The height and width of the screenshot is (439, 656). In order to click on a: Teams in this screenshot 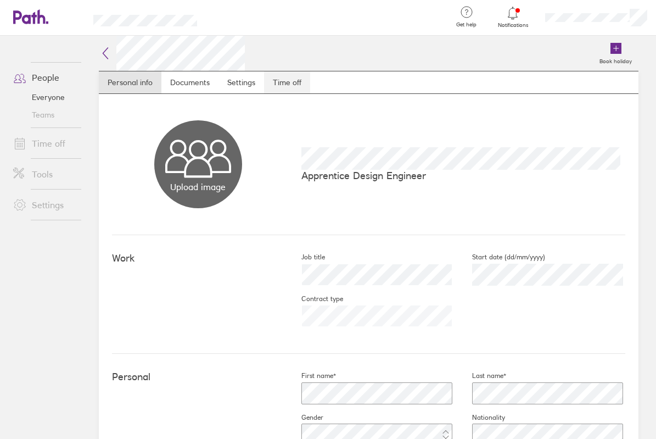, I will do `click(48, 115)`.